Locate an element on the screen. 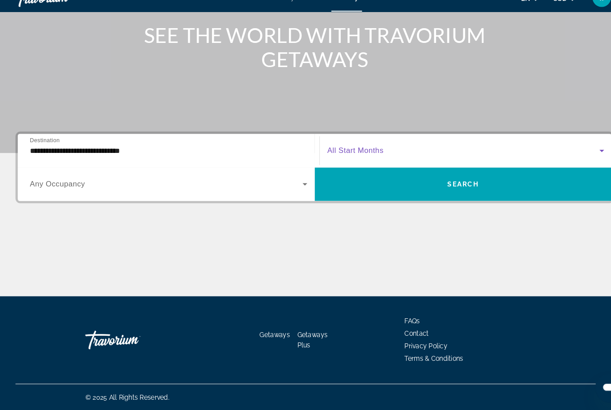 Image resolution: width=611 pixels, height=410 pixels. span: Any Occupancy is located at coordinates (58, 192).